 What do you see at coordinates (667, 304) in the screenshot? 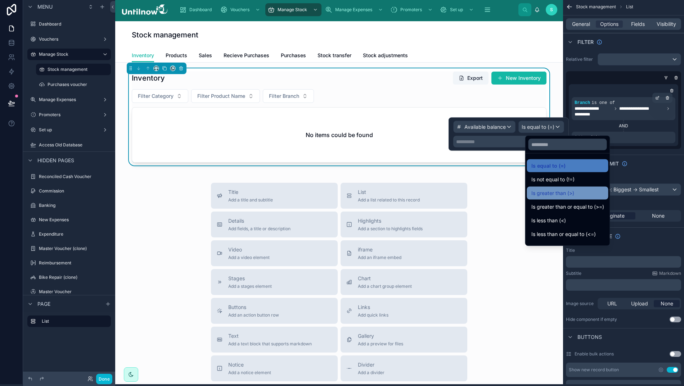
I see `span: None` at bounding box center [667, 304].